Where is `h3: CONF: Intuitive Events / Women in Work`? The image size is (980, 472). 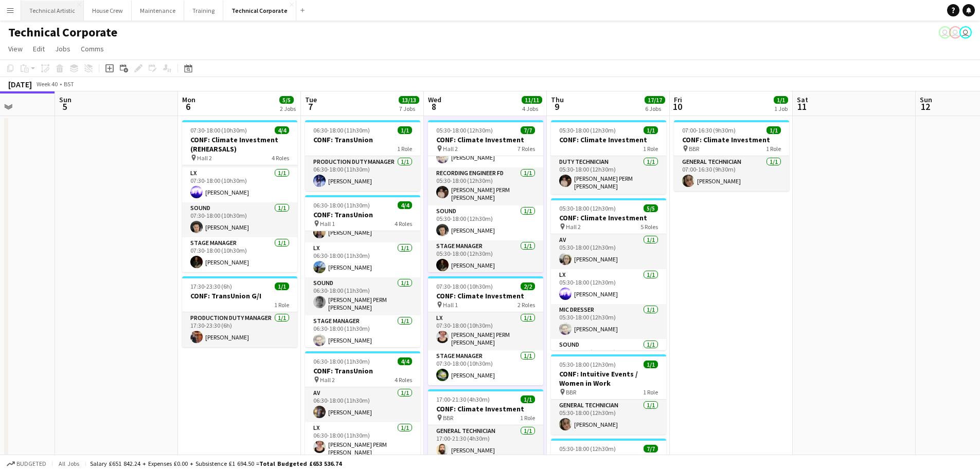 h3: CONF: Intuitive Events / Women in Work is located at coordinates (608, 463).